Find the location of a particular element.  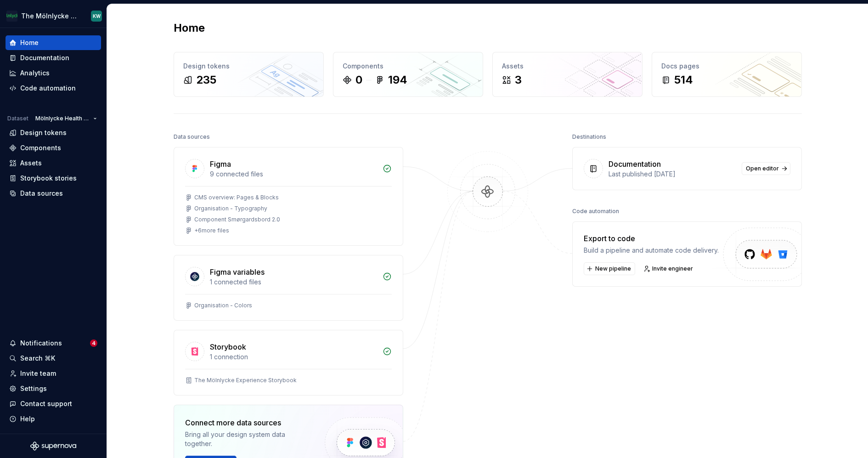

a: Storybook1 connectionThe Mölnlycke Experience Storybook is located at coordinates (288, 363).